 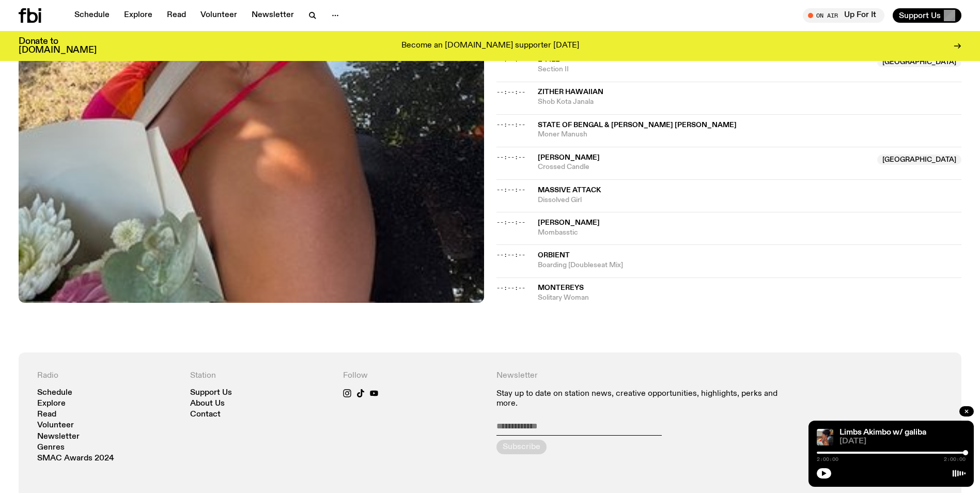 I want to click on span: Section II, so click(x=705, y=69).